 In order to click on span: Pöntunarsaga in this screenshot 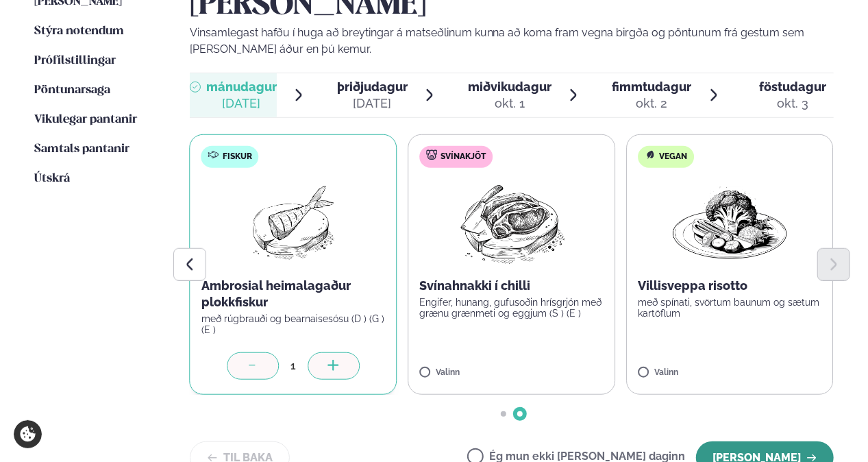, I will do `click(72, 90)`.